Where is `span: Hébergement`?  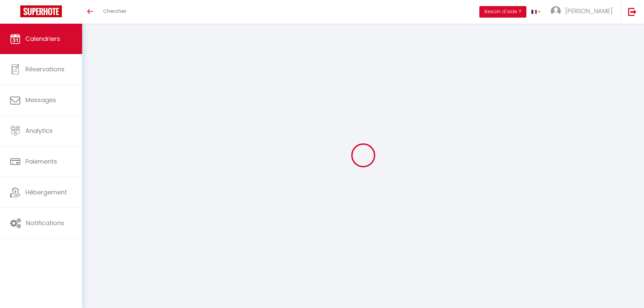 span: Hébergement is located at coordinates (46, 192).